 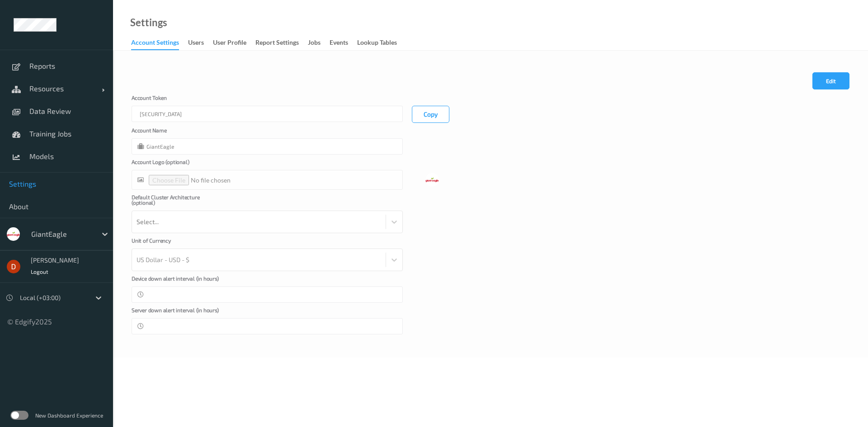 What do you see at coordinates (430, 114) in the screenshot?
I see `button: Copy` at bounding box center [430, 114].